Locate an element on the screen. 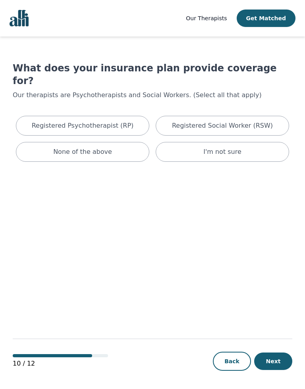 The height and width of the screenshot is (389, 305). a: Get Matched is located at coordinates (266, 18).